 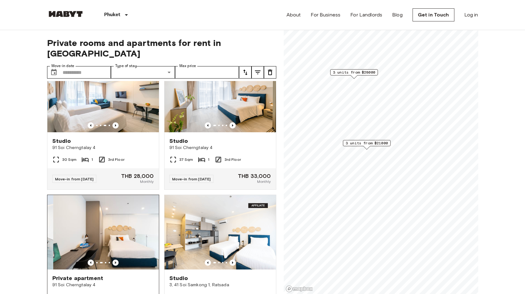 What do you see at coordinates (138, 176) in the screenshot?
I see `span: THB 28,000` at bounding box center [138, 176].